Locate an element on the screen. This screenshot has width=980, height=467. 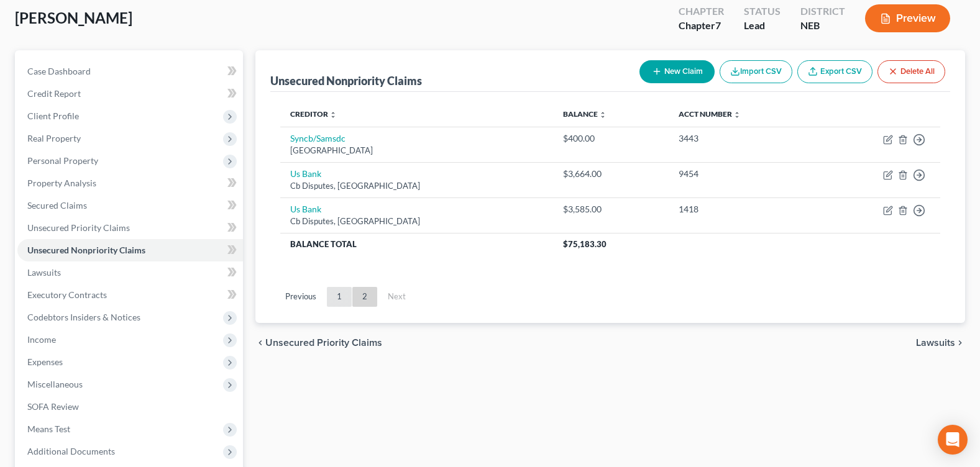
a: Unsecured Nonpriority Claims is located at coordinates (130, 250).